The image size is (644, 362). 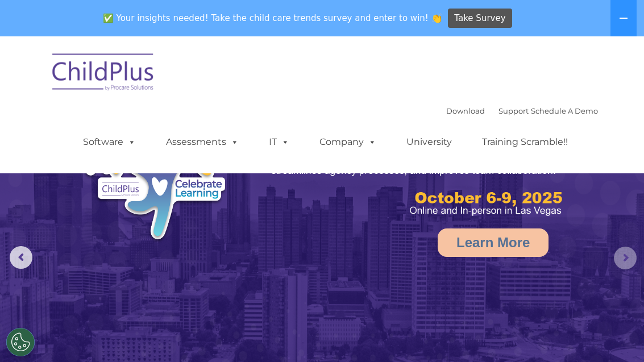 I want to click on button: Cookies Settings, so click(x=20, y=342).